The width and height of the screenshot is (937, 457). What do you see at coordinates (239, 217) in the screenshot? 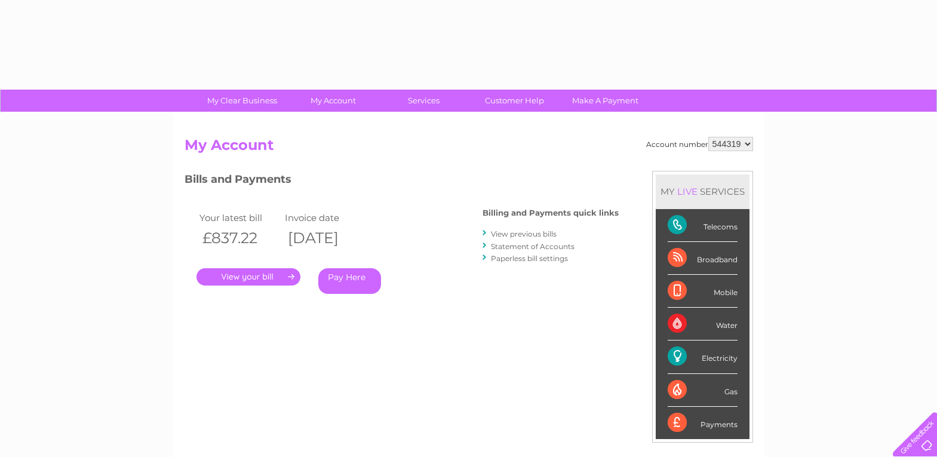
I see `td: Your latest bill` at bounding box center [239, 217].